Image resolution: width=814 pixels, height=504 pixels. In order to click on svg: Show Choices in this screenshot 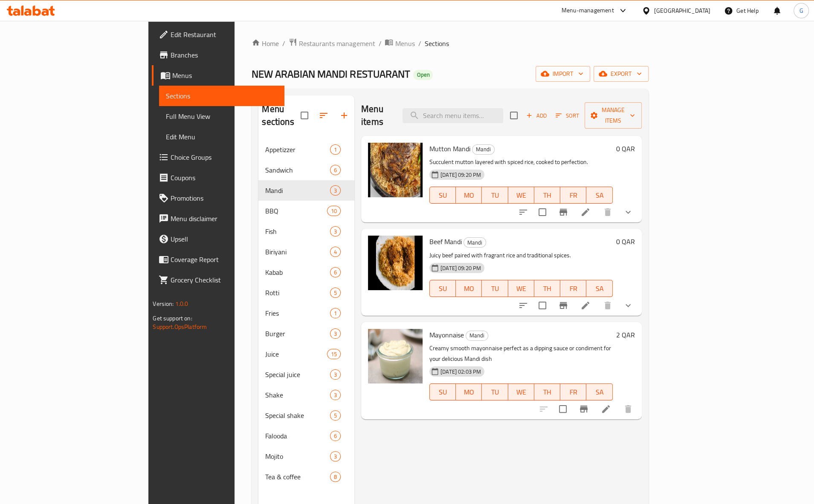, I will do `click(628, 306)`.